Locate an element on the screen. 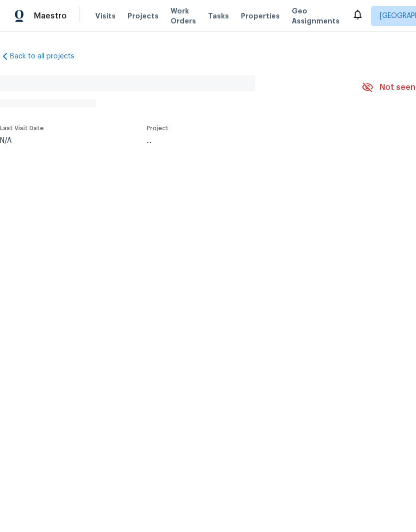 This screenshot has width=416, height=532. span: Maestro is located at coordinates (50, 16).